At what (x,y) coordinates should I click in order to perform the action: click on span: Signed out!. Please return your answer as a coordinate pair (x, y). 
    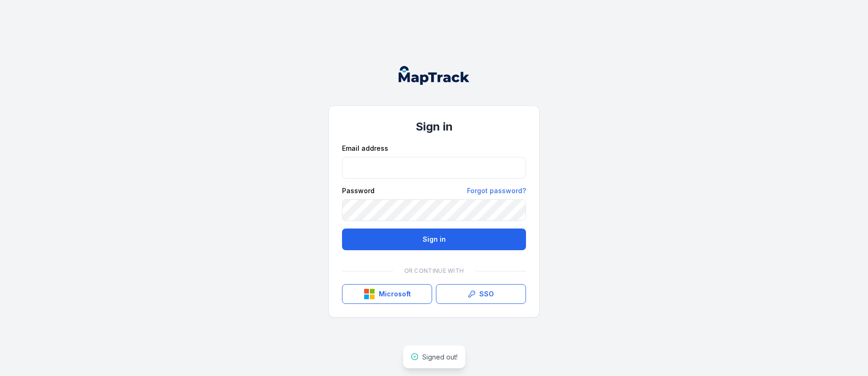
    Looking at the image, I should click on (439, 356).